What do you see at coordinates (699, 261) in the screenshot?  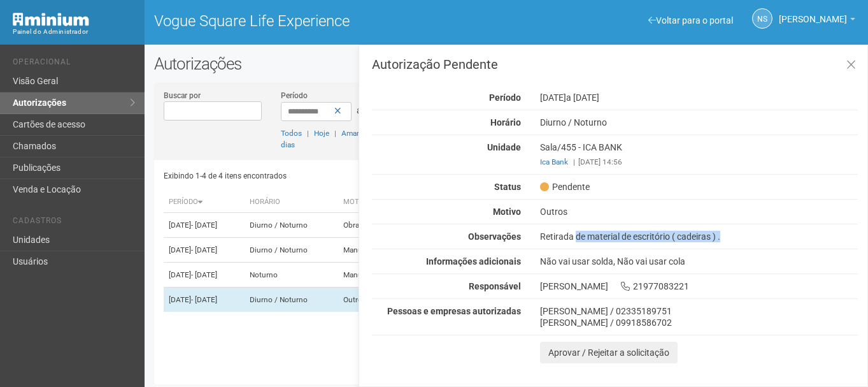 I see `div: Não vai usar solda, Não vai usar cola` at bounding box center [699, 261].